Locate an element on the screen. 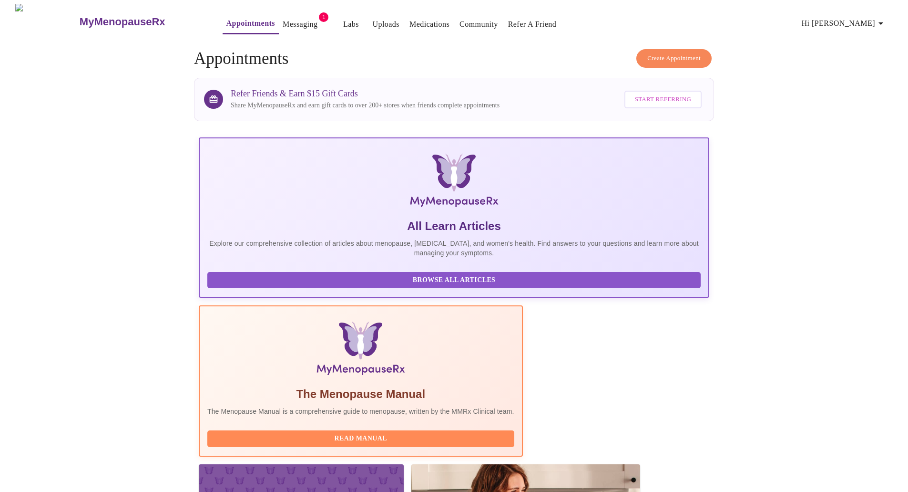 Image resolution: width=908 pixels, height=492 pixels. h4: Appointments is located at coordinates (454, 59).